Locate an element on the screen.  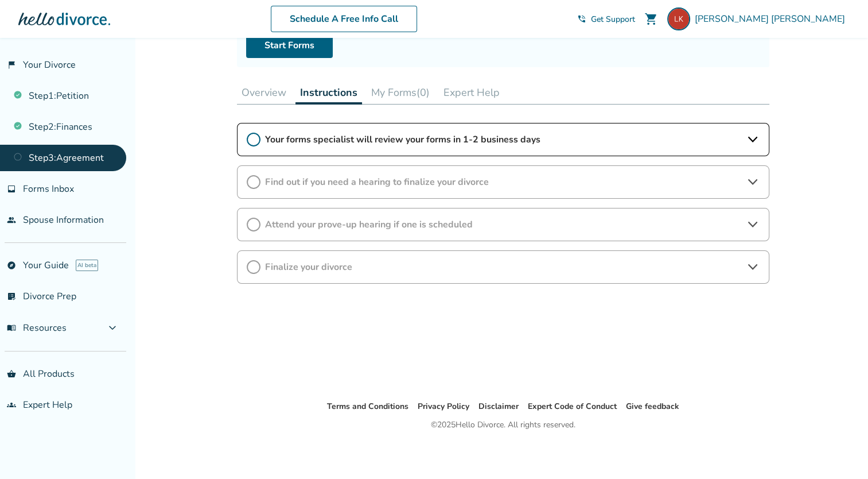
span: menu_book is located at coordinates (12, 328).